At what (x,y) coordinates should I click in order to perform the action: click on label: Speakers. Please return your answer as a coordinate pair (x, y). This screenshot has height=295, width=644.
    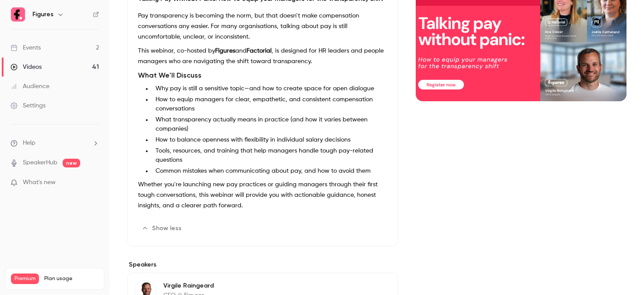
    Looking at the image, I should click on (263, 265).